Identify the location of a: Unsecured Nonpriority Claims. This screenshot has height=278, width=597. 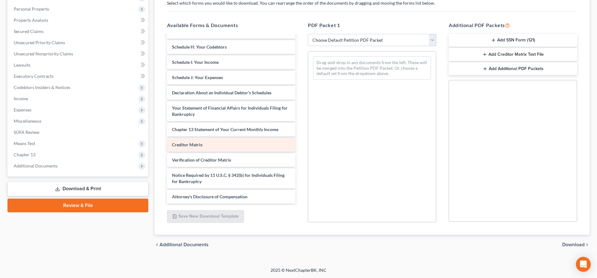
(78, 54).